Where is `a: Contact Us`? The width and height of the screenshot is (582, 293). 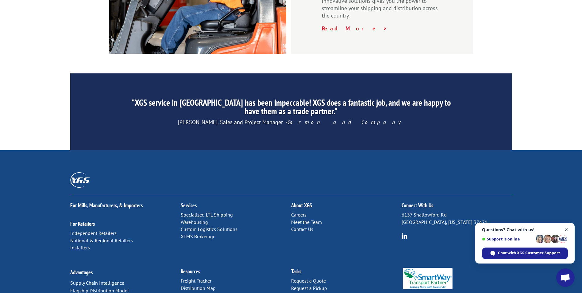 a: Contact Us is located at coordinates (302, 229).